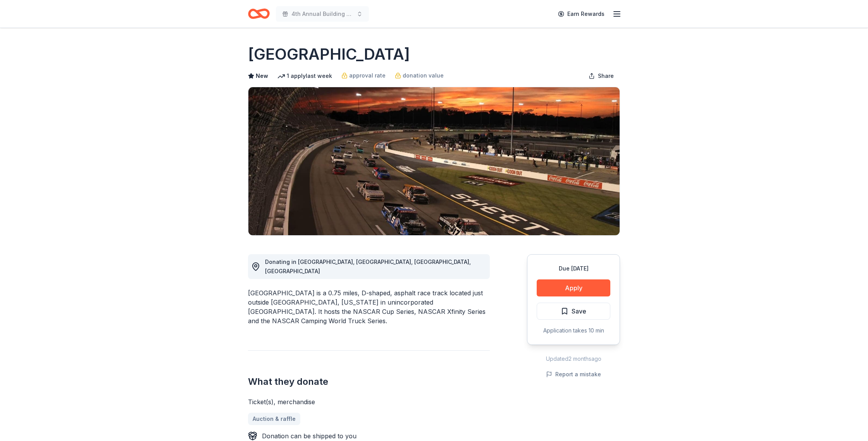  I want to click on button: Share, so click(601, 76).